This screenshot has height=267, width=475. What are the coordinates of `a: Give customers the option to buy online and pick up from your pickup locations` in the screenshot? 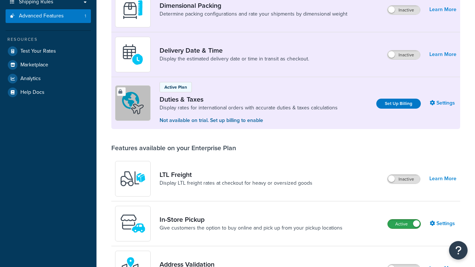 It's located at (251, 228).